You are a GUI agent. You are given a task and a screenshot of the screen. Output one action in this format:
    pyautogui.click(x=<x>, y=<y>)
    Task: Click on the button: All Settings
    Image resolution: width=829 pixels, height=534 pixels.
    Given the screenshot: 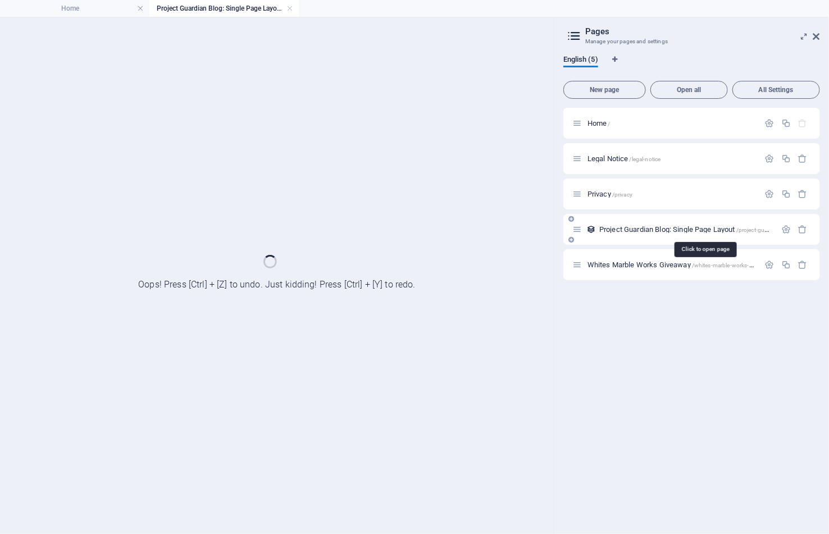 What is the action you would take?
    pyautogui.click(x=776, y=90)
    